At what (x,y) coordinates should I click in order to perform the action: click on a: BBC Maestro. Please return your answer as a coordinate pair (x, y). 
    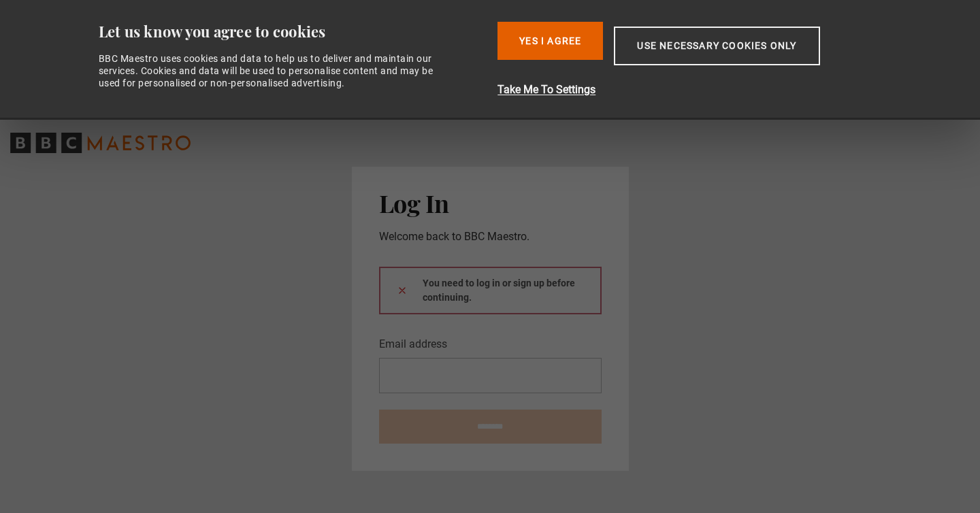
    Looking at the image, I should click on (100, 143).